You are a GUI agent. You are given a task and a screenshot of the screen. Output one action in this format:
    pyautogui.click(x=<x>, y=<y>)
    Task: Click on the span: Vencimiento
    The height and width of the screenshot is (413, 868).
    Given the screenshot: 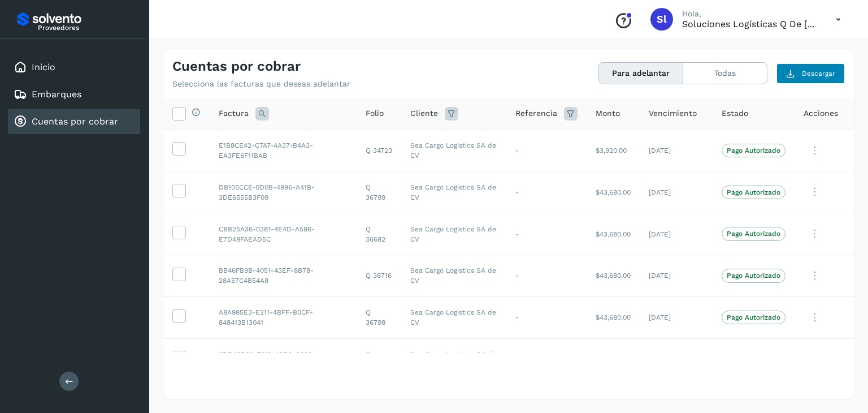 What is the action you would take?
    pyautogui.click(x=673, y=113)
    